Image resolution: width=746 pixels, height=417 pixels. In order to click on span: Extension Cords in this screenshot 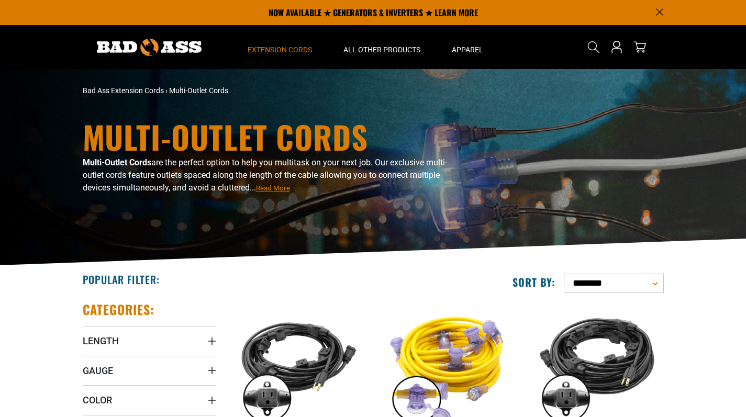, I will do `click(279, 50)`.